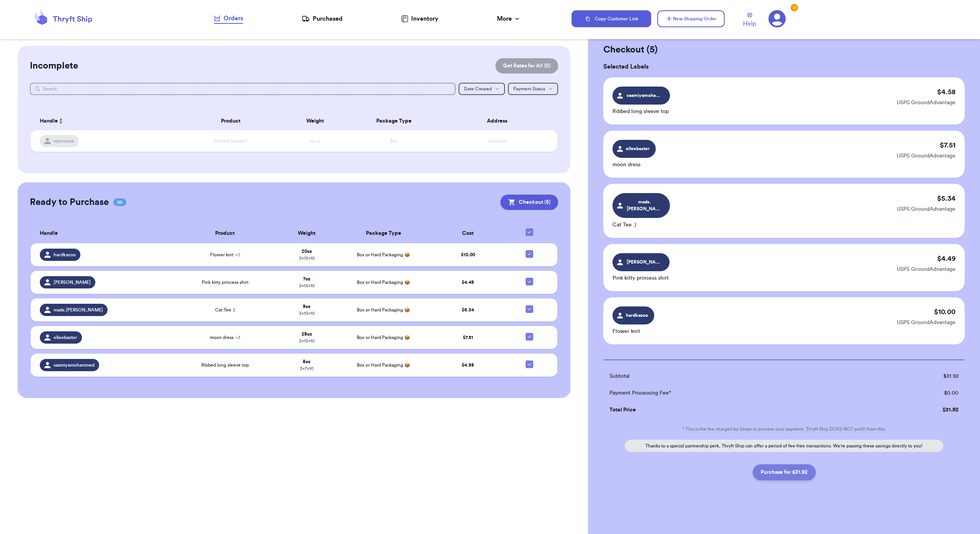 This screenshot has width=980, height=534. I want to click on p: * This is the fee charged by Stripe to process your payment. Thryft Ship DOES NOT profit from this., so click(784, 429).